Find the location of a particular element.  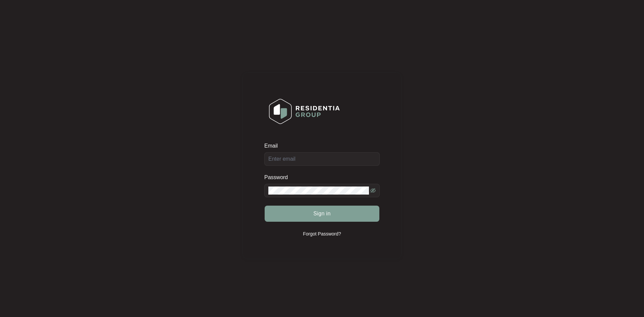

input: Password is located at coordinates (318, 191).